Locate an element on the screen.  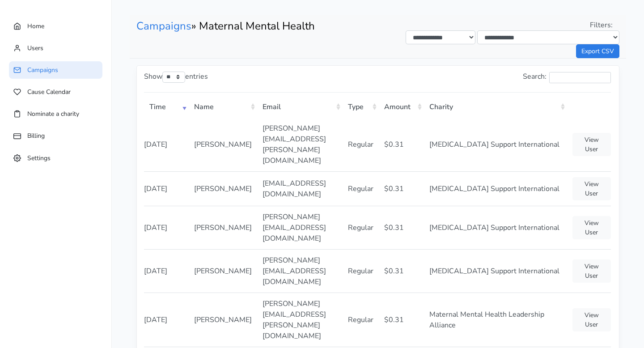
span: Cause Calendar is located at coordinates (49, 92).